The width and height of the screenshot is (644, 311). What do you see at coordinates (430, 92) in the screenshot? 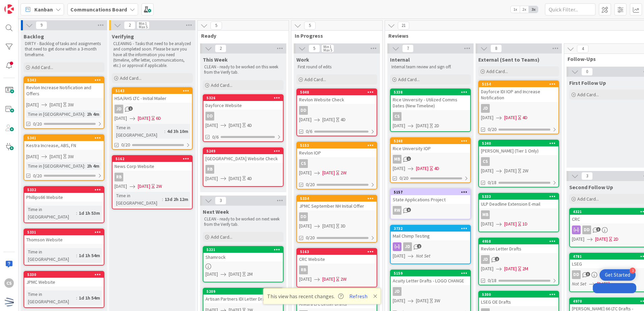
I see `div: 5338` at bounding box center [430, 92].